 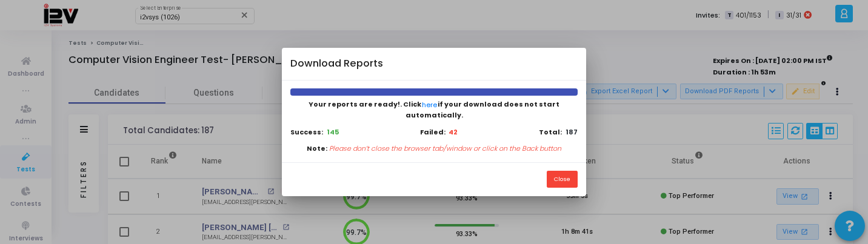 What do you see at coordinates (561, 179) in the screenshot?
I see `button: Close` at bounding box center [561, 179].